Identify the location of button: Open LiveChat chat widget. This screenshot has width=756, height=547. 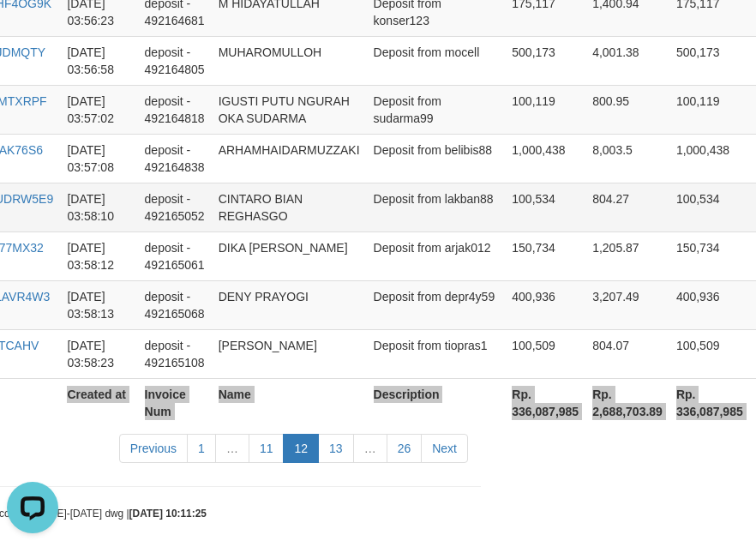
(32, 32).